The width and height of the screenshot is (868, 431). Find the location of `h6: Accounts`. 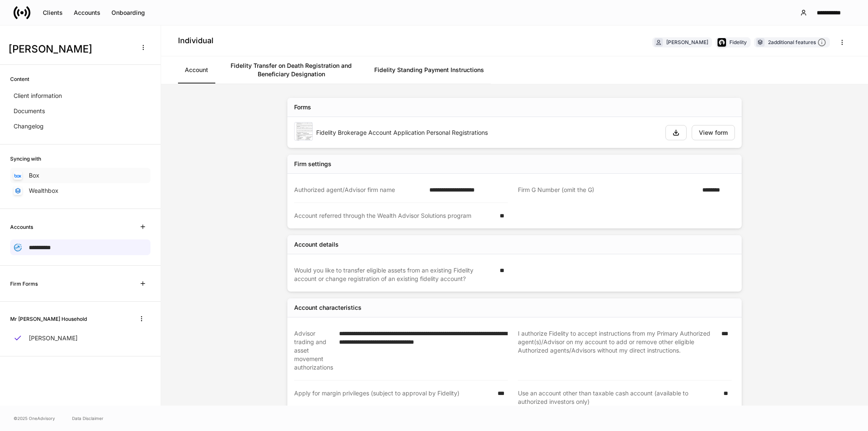

h6: Accounts is located at coordinates (22, 227).